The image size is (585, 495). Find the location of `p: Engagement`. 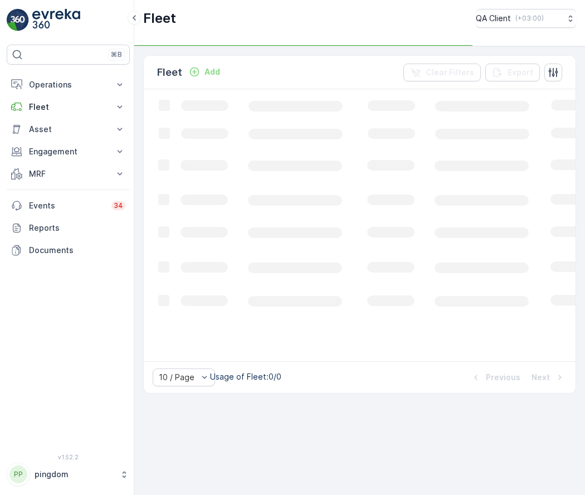

p: Engagement is located at coordinates (68, 152).